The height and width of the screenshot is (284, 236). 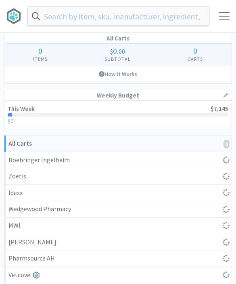 What do you see at coordinates (118, 160) in the screenshot?
I see `div: Boehringer Ingelheim` at bounding box center [118, 160].